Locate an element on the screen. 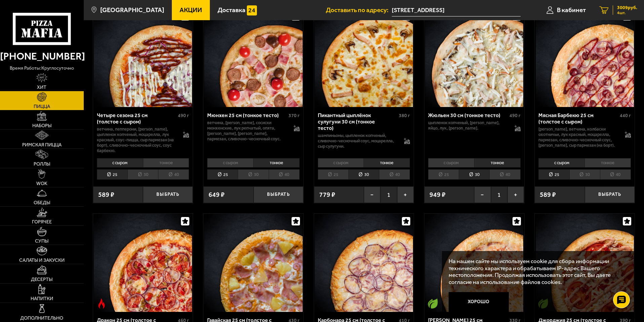 The height and width of the screenshot is (322, 644). span: Роллы is located at coordinates (42, 164).